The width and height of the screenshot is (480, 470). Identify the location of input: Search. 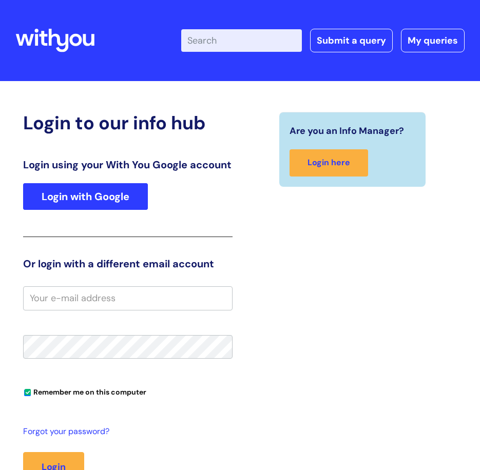
(241, 41).